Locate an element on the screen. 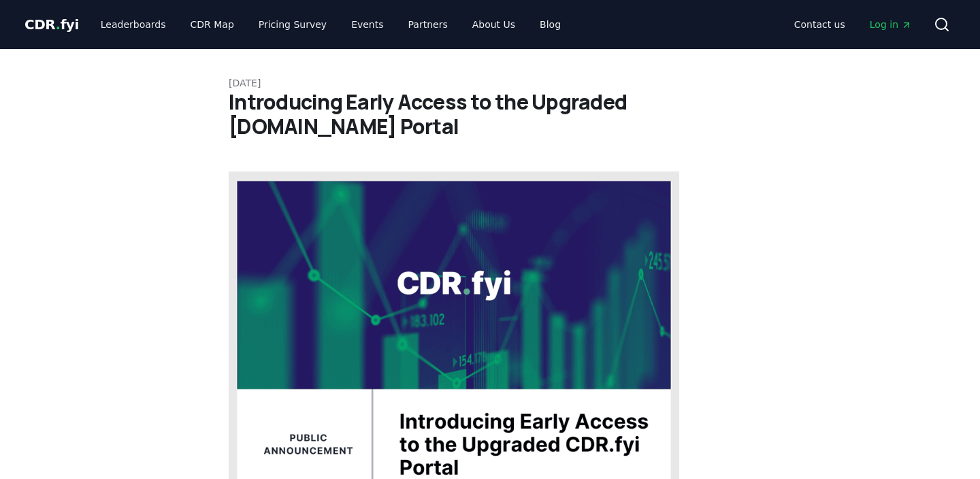  a: Log in is located at coordinates (891, 24).